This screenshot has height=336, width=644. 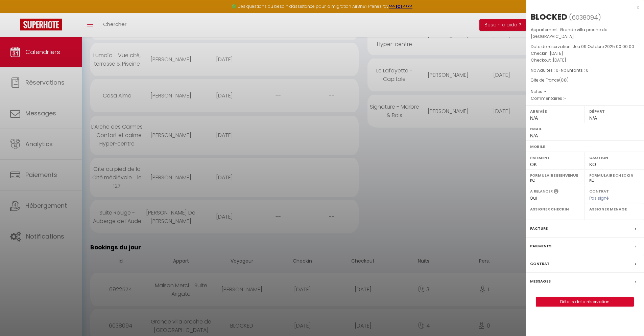 What do you see at coordinates (585, 302) in the screenshot?
I see `a: Détails de la réservation` at bounding box center [585, 302].